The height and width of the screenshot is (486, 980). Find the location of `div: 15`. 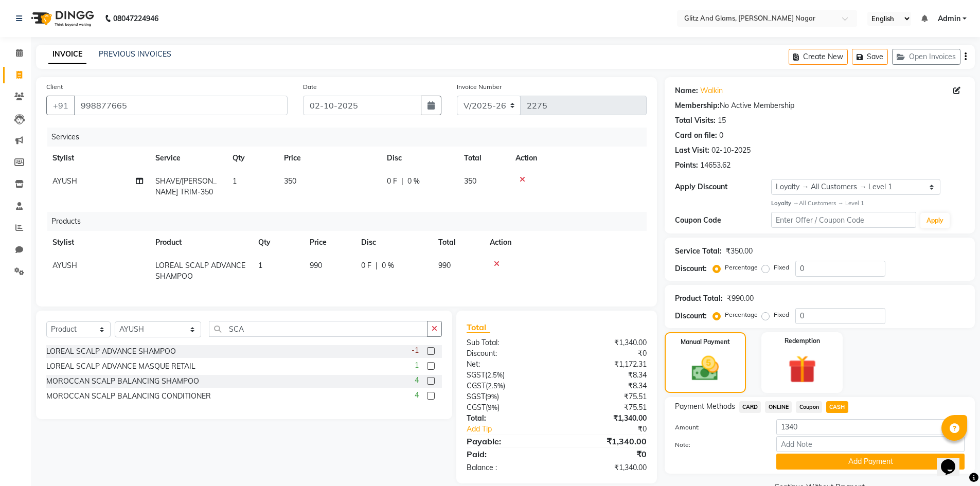

div: 15 is located at coordinates (721, 120).